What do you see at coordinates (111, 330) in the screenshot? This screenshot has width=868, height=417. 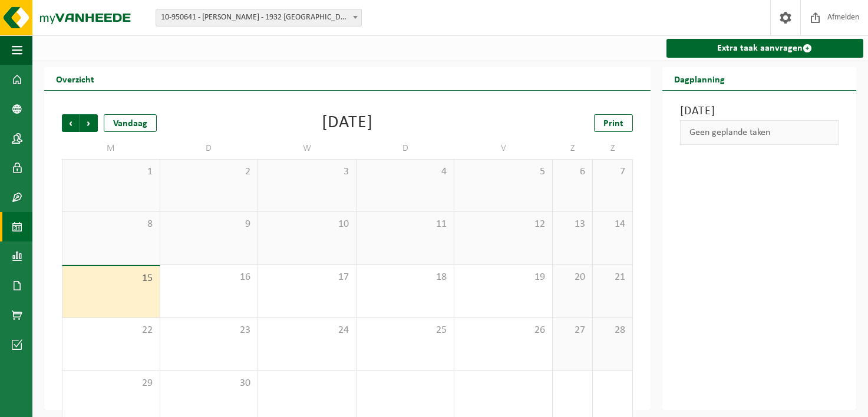 I see `span: 22` at bounding box center [111, 330].